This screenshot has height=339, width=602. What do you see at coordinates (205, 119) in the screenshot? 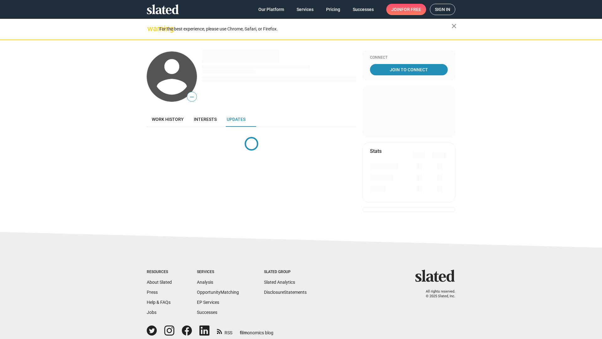
I see `span: Interests` at bounding box center [205, 119].